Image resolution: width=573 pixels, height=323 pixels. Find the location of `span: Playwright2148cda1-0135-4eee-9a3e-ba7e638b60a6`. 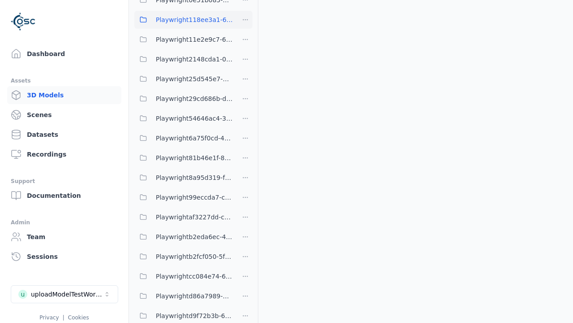

span: Playwright2148cda1-0135-4eee-9a3e-ba7e638b60a6 is located at coordinates (194, 59).